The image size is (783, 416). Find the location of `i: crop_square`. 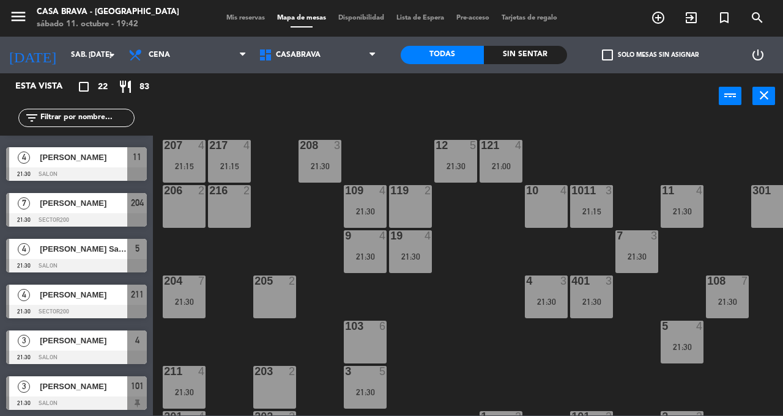

i: crop_square is located at coordinates (84, 87).